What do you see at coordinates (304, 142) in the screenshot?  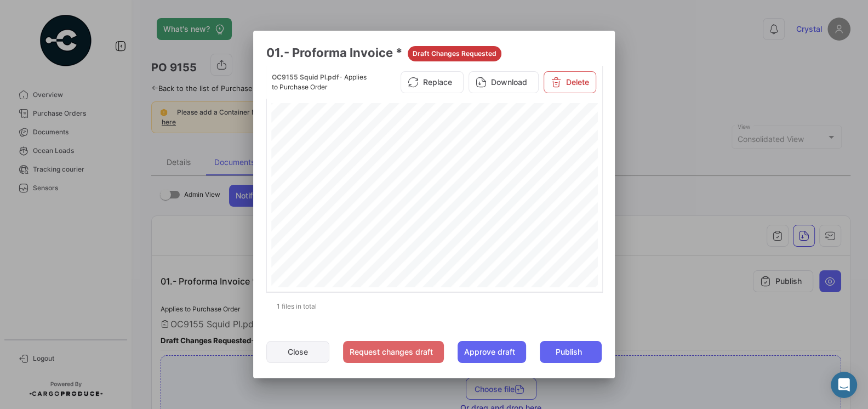 I see `span: 运` at bounding box center [304, 142].